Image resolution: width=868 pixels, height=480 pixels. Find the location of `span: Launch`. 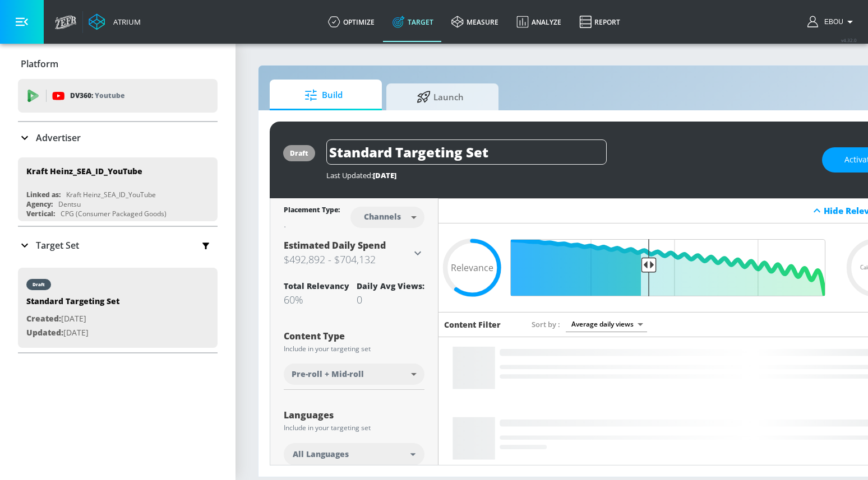

span: Launch is located at coordinates (440, 97).